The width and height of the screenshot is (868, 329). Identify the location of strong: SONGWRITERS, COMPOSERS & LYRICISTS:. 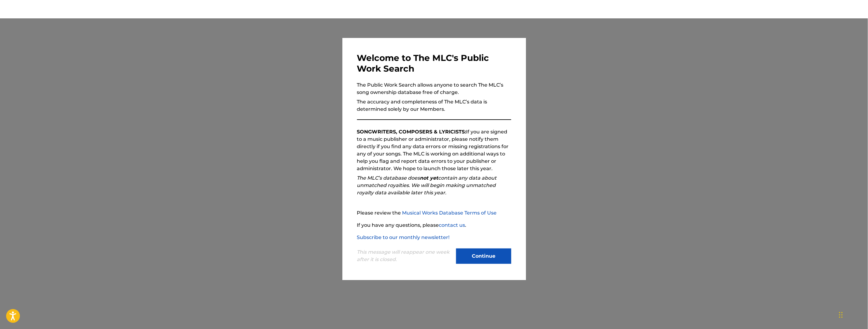
(412, 132).